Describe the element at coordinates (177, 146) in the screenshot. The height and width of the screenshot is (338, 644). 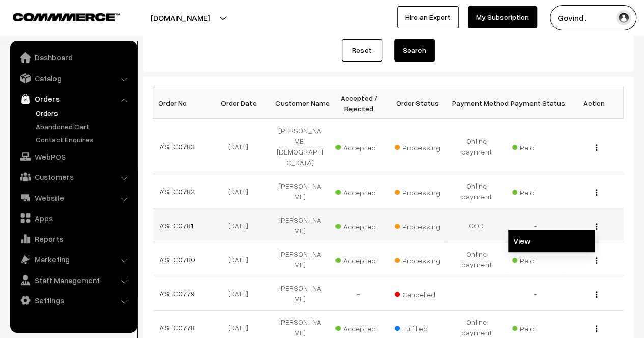
I see `a: #SFC0783` at that location.